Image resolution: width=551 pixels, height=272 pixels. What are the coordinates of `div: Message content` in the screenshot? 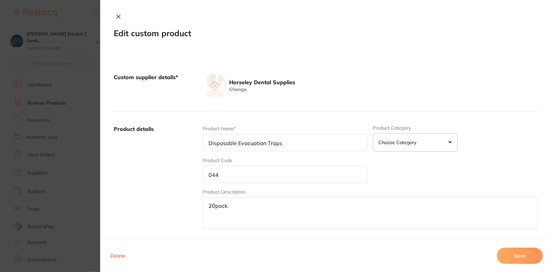 It's located at (75, 65).